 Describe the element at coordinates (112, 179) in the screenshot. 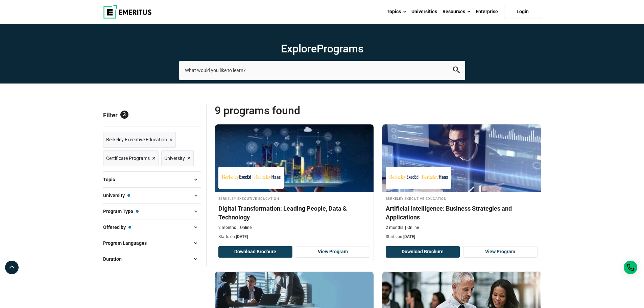

I see `span: Topic` at that location.